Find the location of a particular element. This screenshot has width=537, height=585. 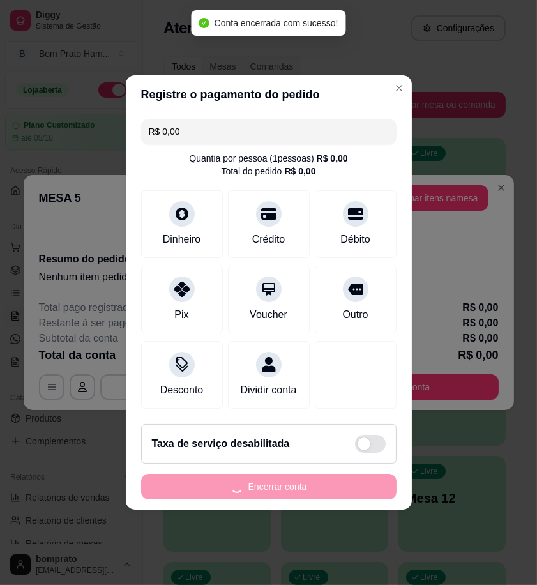

div: Pix is located at coordinates (181, 315).